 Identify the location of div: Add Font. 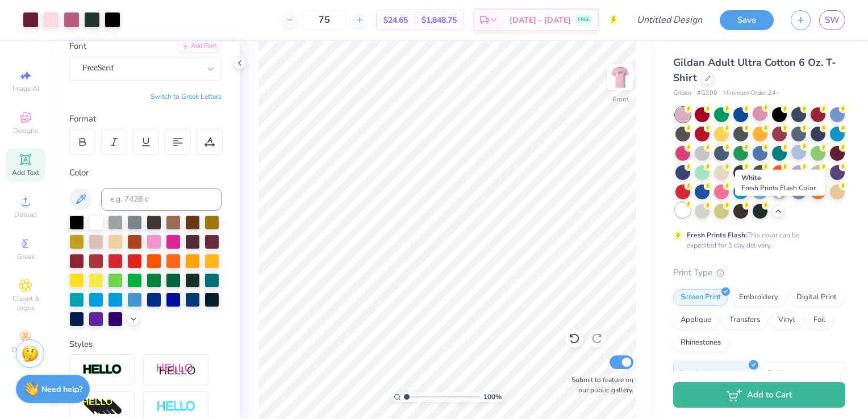
(199, 46).